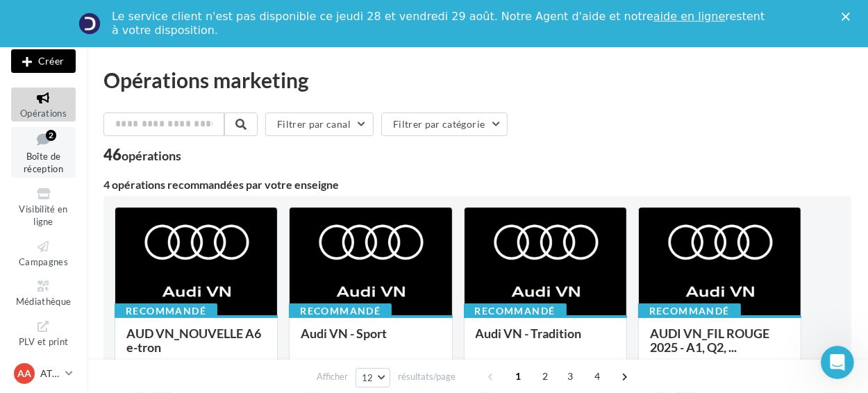  I want to click on div: 2, so click(51, 135).